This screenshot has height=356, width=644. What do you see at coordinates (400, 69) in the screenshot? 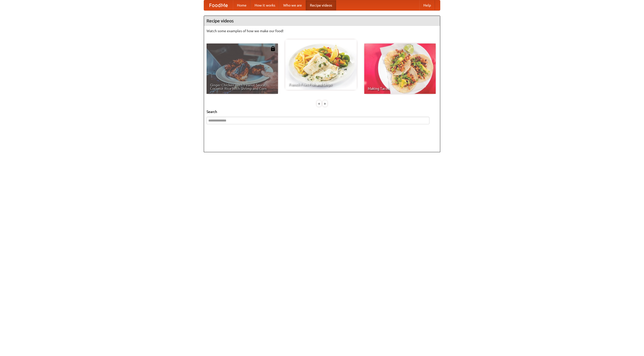
I see `a: Making Tacos` at bounding box center [400, 69].